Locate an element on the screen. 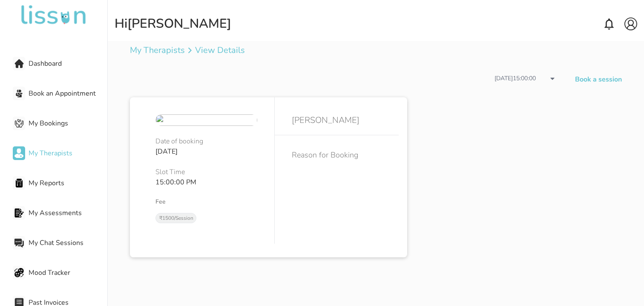 The image size is (644, 306). div: Reason for Booking is located at coordinates (336, 155).